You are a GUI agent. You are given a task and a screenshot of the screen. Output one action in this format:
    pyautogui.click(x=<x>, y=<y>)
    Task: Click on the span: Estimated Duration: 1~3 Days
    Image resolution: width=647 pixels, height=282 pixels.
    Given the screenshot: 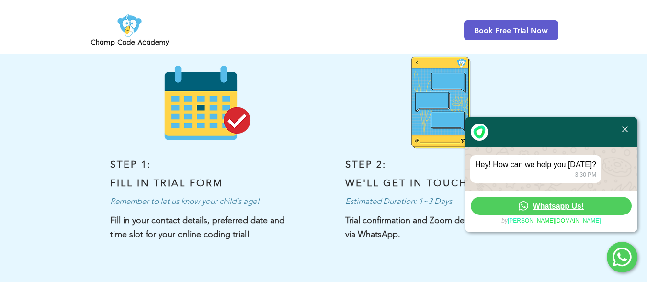 What is the action you would take?
    pyautogui.click(x=398, y=201)
    